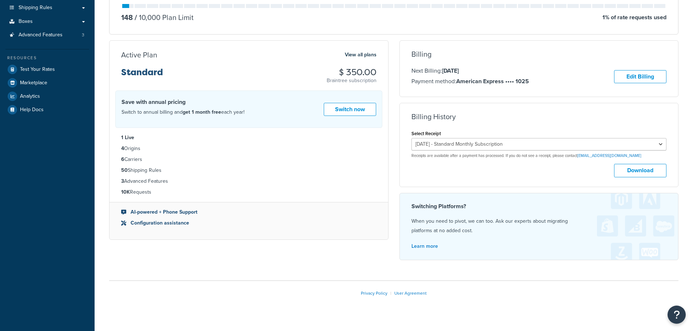 The height and width of the screenshot is (331, 693). I want to click on li: Analytics, so click(47, 96).